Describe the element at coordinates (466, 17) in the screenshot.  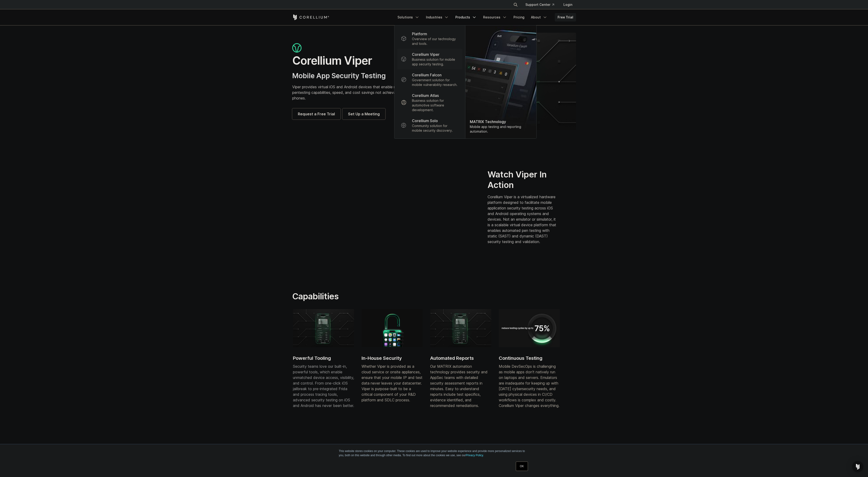
I see `a: Products` at that location.